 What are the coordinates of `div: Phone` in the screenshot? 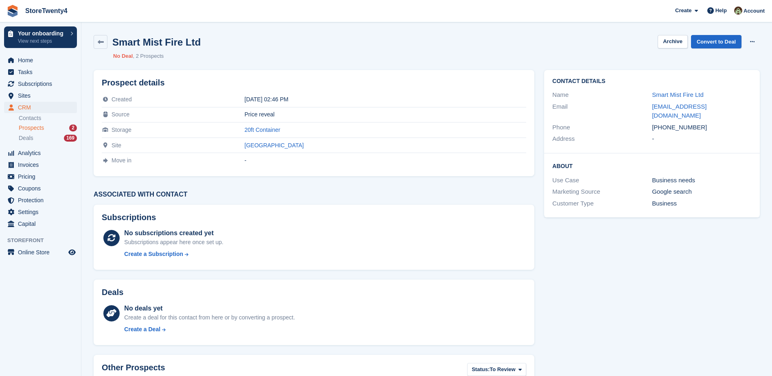 It's located at (602, 127).